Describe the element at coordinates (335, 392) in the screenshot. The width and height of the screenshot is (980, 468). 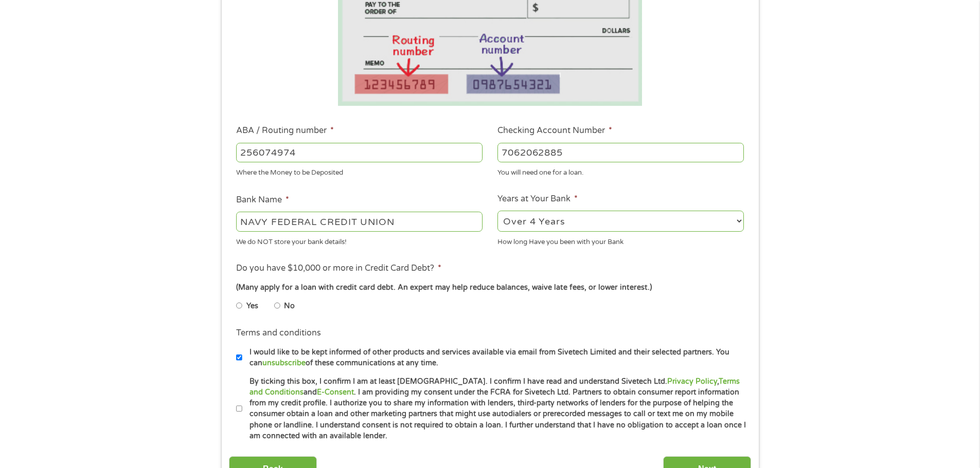
I see `a: E-Consent` at that location.